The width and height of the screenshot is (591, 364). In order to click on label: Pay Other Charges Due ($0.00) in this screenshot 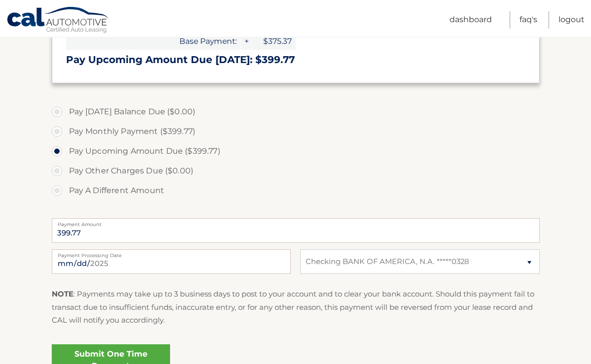, I will do `click(296, 171)`.